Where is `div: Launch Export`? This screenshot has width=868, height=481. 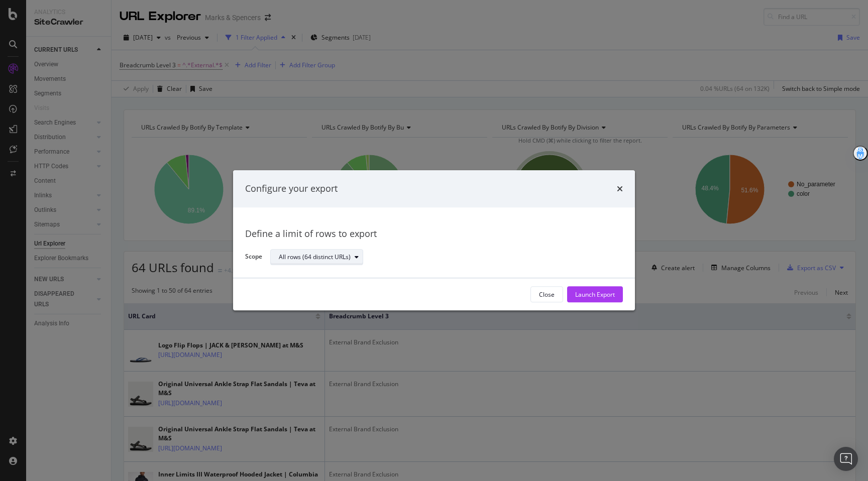
div: Launch Export is located at coordinates (595, 294).